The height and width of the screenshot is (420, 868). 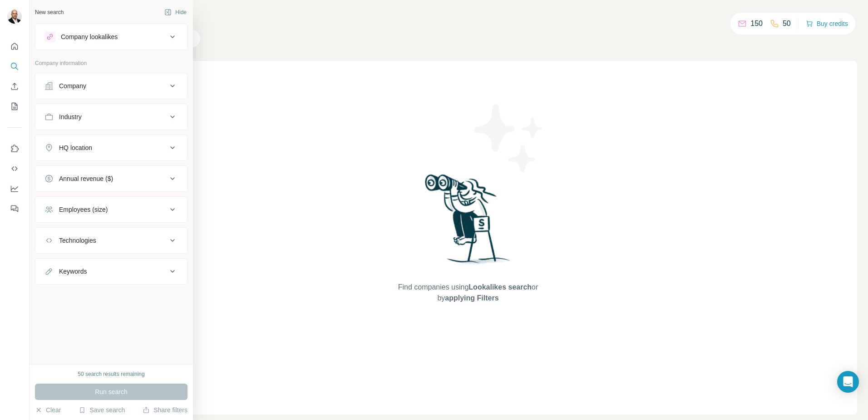 What do you see at coordinates (14, 86) in the screenshot?
I see `button: Enrich CSV` at bounding box center [14, 86].